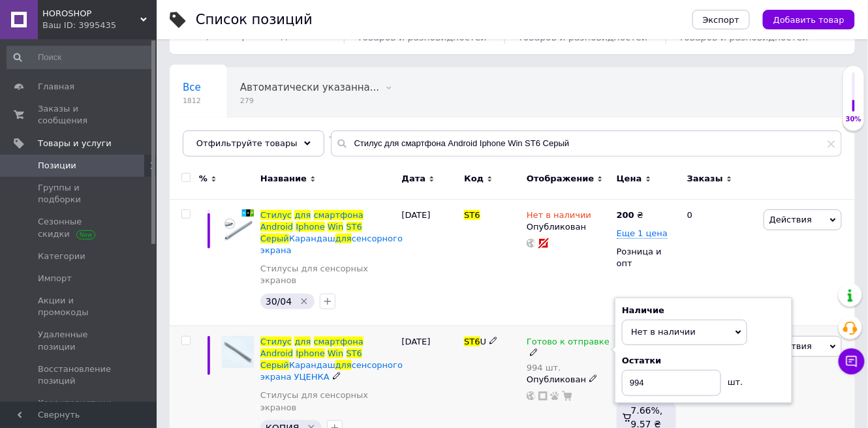 The height and width of the screenshot is (428, 868). What do you see at coordinates (852, 361) in the screenshot?
I see `button: Чат с покупателем` at bounding box center [852, 361].